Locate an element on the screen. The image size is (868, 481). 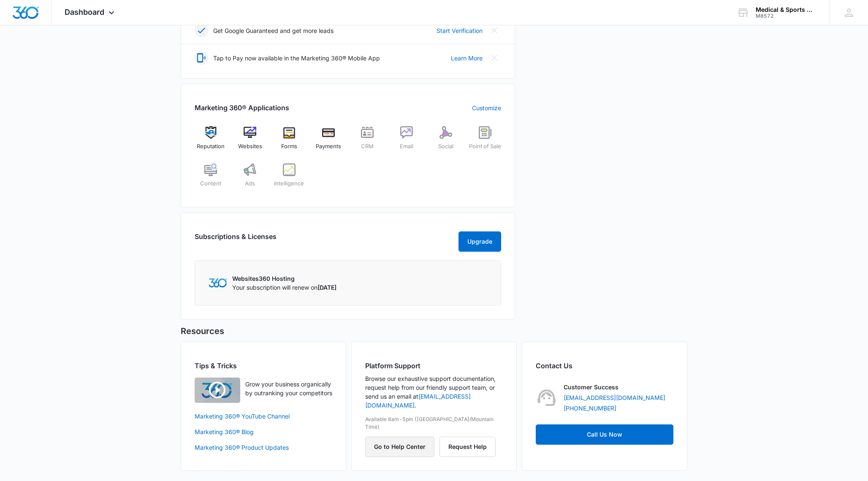
a: Marketing 360® Product Updates is located at coordinates (264, 448).